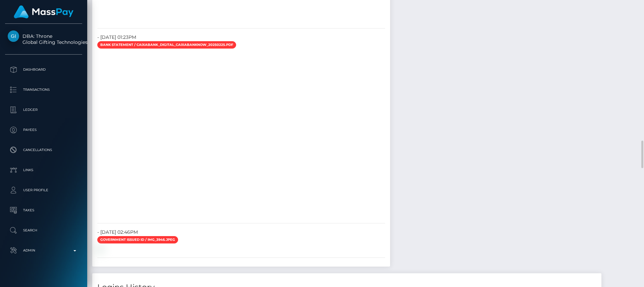 The image size is (644, 287). I want to click on a: Cancellations, so click(44, 150).